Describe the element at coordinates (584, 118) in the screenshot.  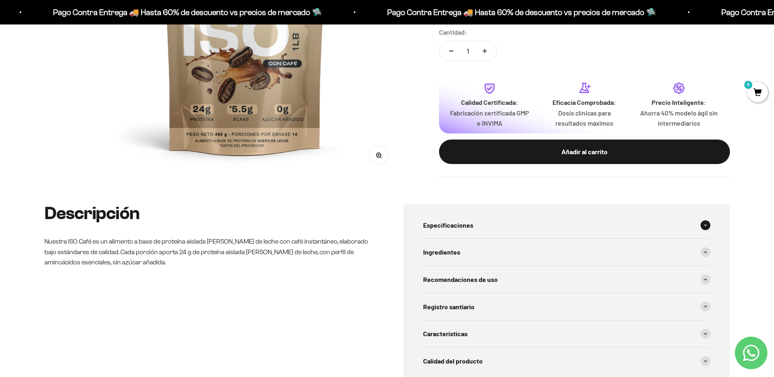
I see `p: Dosis clínicas para resultados máximos` at that location.